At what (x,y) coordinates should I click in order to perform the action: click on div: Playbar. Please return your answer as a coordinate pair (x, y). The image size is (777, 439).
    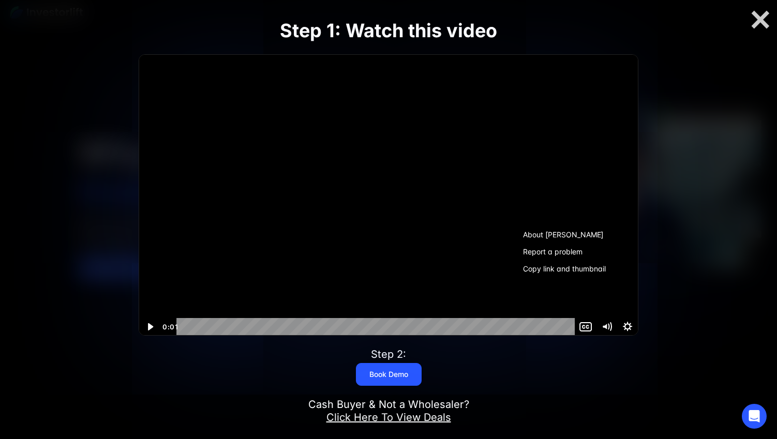
    Looking at the image, I should click on (377, 327).